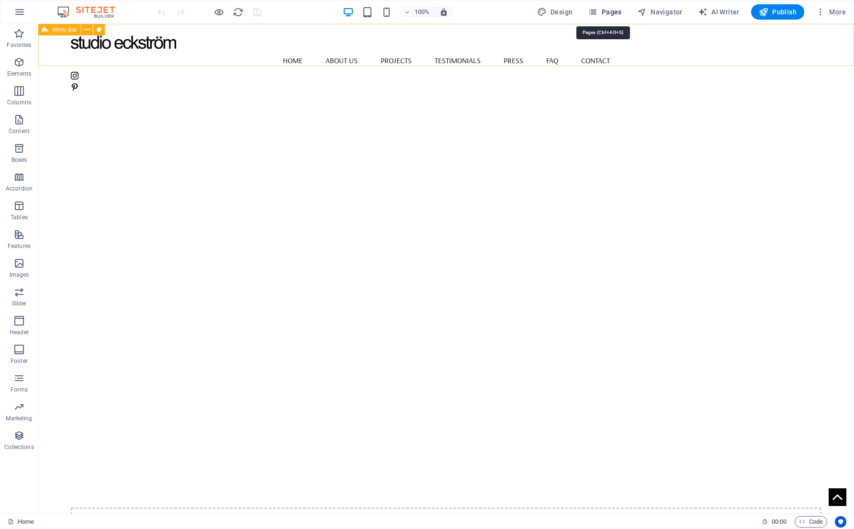 The width and height of the screenshot is (854, 529). I want to click on button: More, so click(830, 12).